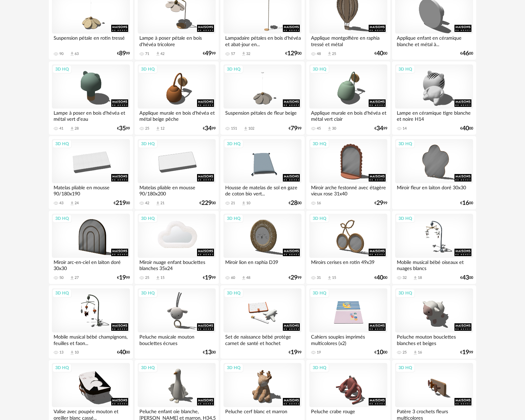 This screenshot has height=420, width=525. I want to click on div: 27, so click(77, 278).